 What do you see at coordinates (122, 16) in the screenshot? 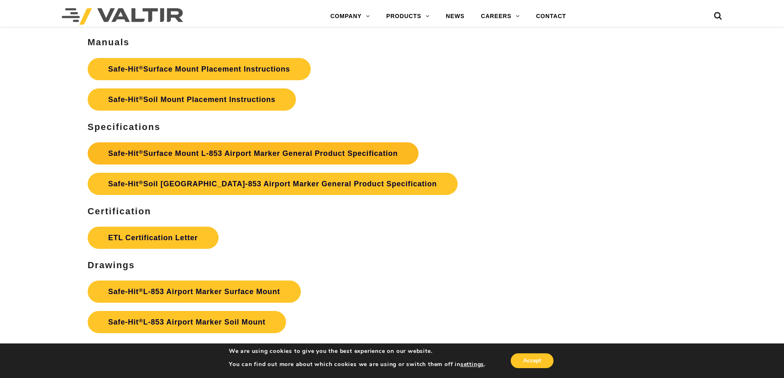
I see `img: Valtir` at bounding box center [122, 16].